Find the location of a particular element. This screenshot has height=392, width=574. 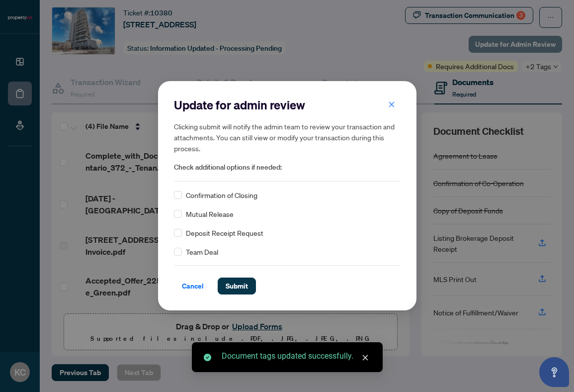

h2: Update for admin review is located at coordinates (288, 105).